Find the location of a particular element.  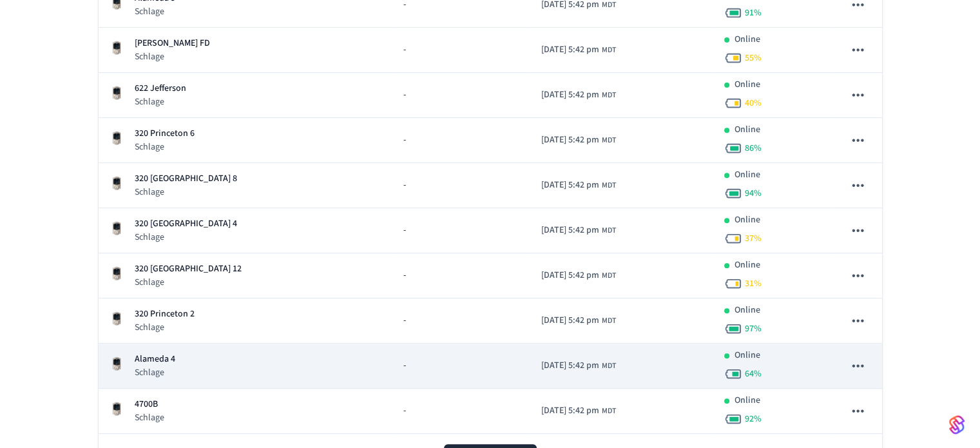

span: 91 % is located at coordinates (753, 13).